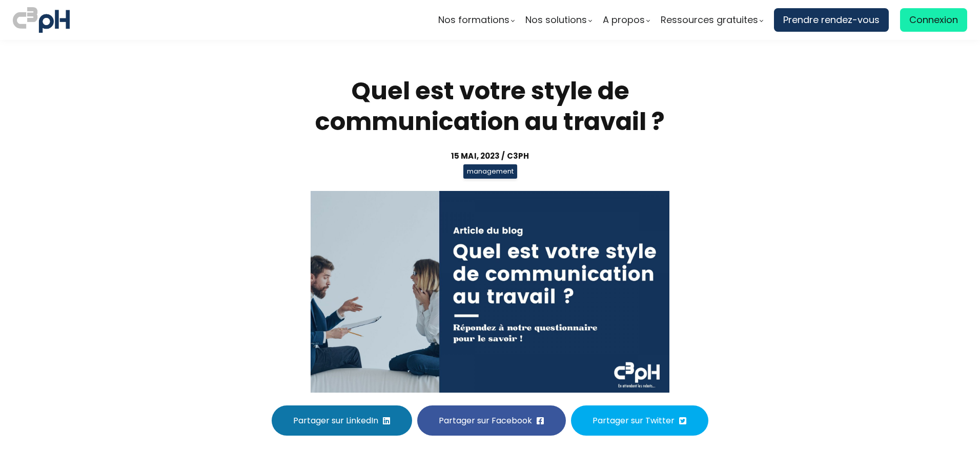 Image resolution: width=980 pixels, height=473 pixels. I want to click on span: Partager sur Facebook, so click(486, 421).